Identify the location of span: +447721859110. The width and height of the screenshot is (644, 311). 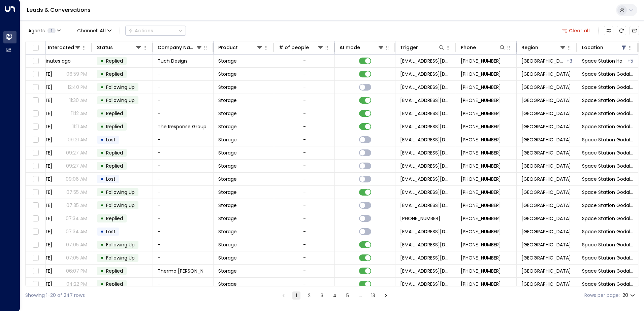
(480, 271).